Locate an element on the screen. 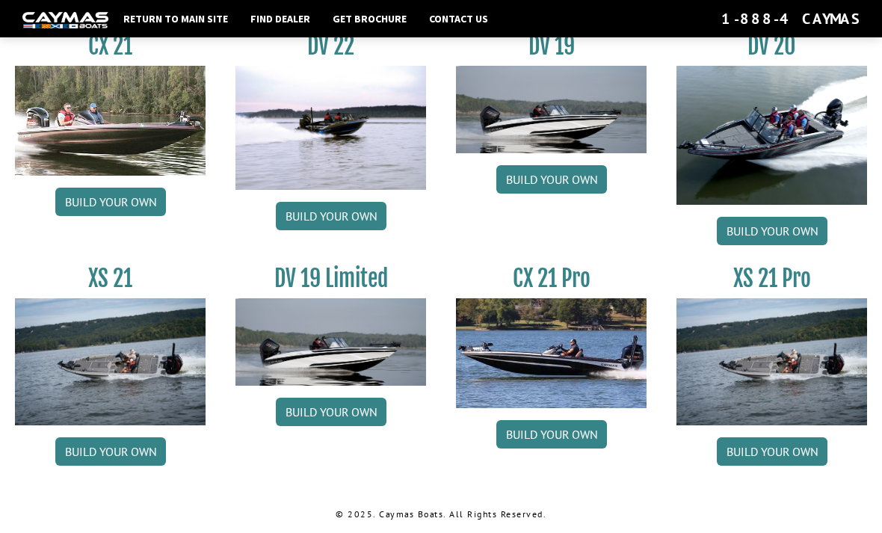 This screenshot has height=533, width=882. img: CX21_thumb.jpg is located at coordinates (110, 120).